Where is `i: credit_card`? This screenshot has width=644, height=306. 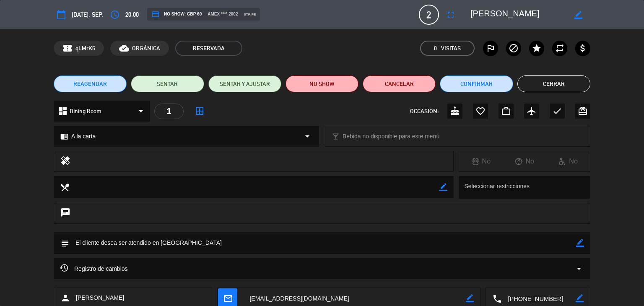 i: credit_card is located at coordinates (155, 14).